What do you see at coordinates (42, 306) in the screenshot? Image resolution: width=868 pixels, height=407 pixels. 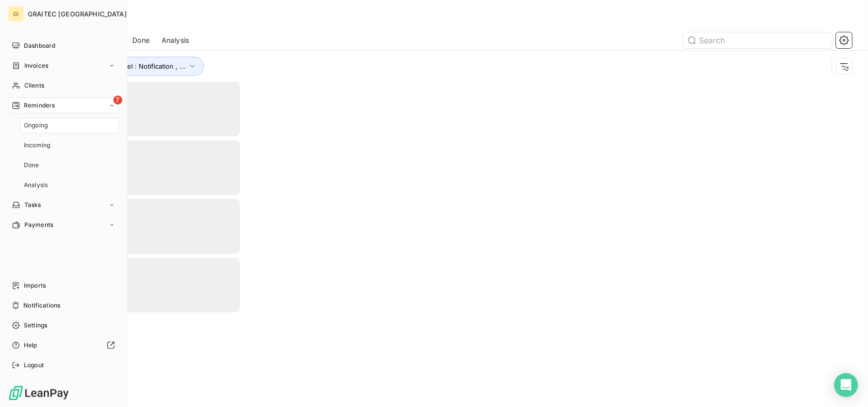 I see `span: Notifications` at bounding box center [42, 306].